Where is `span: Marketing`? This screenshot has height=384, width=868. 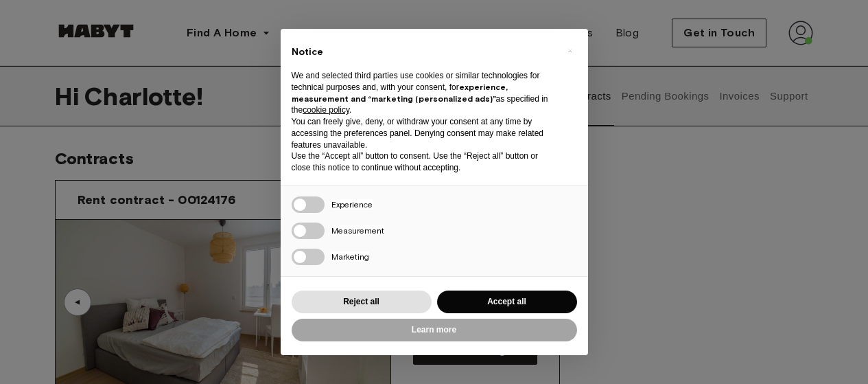 span: Marketing is located at coordinates (350, 256).